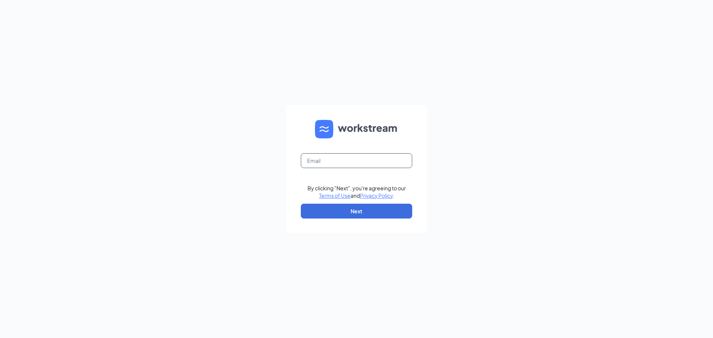 The image size is (713, 338). I want to click on a: Privacy Policy, so click(376, 196).